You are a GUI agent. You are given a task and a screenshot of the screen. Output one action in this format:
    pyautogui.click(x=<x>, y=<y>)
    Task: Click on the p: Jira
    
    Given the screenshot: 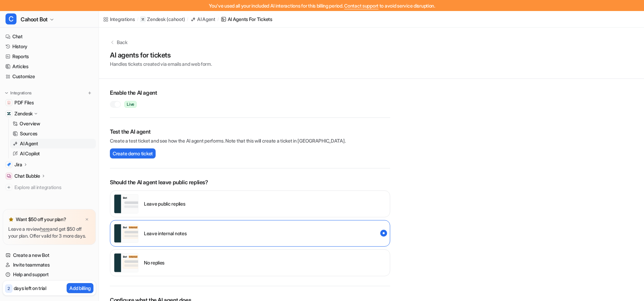 What is the action you would take?
    pyautogui.click(x=18, y=164)
    